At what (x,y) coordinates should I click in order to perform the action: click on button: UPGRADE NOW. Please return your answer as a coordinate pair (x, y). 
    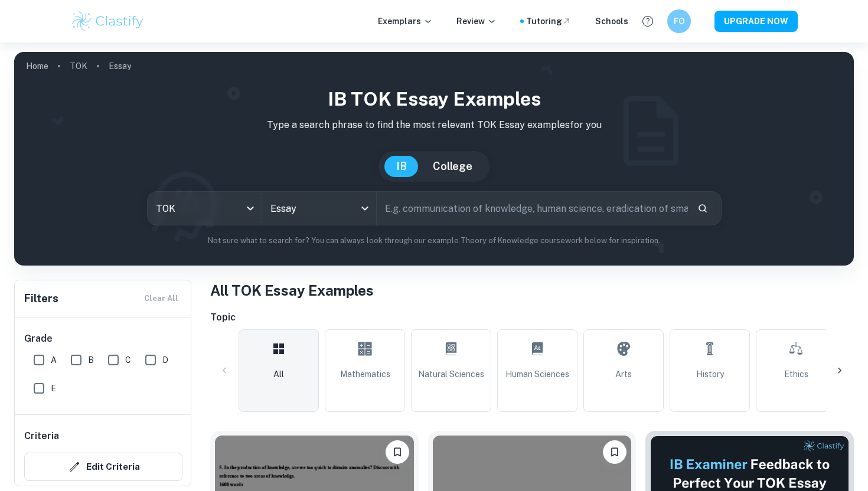
    Looking at the image, I should click on (755, 21).